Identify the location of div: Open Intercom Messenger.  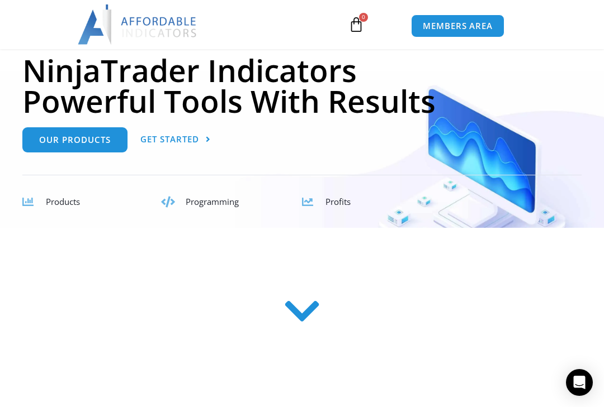
(579, 383).